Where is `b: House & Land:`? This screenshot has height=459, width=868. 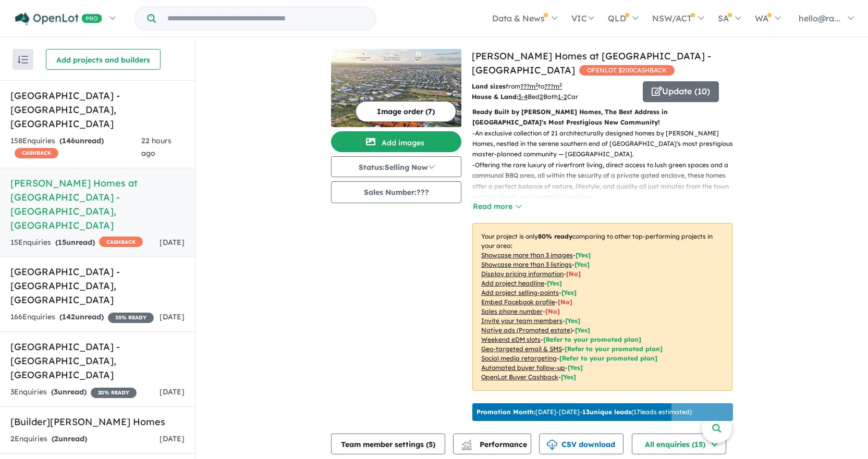 b: House & Land: is located at coordinates (495, 96).